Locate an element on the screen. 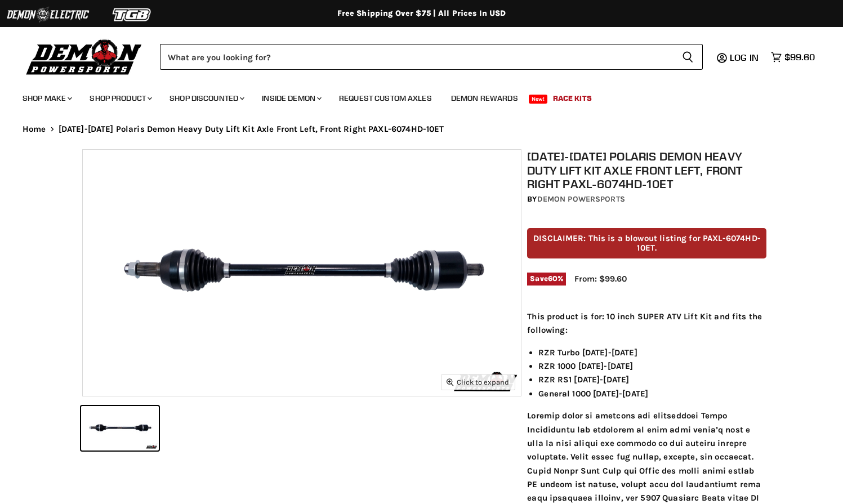  span: Log in is located at coordinates (744, 58).